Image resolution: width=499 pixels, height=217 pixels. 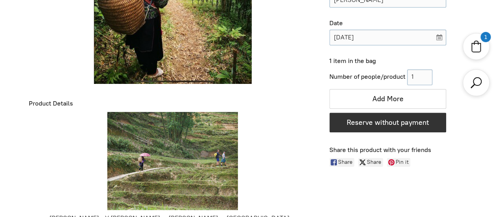 I want to click on div: Shopping cart, so click(x=476, y=47).